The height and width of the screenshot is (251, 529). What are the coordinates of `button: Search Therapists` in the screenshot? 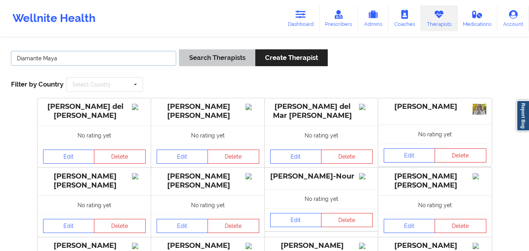 It's located at (217, 58).